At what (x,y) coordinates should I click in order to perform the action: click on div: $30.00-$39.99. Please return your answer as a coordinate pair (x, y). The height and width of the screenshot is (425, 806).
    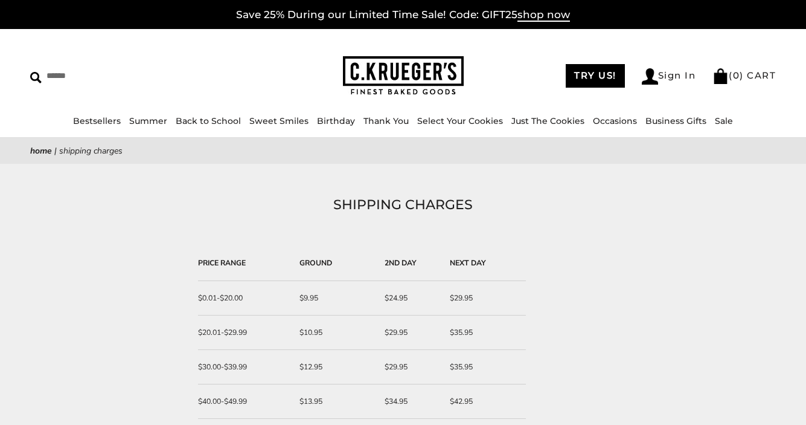
    Looking at the image, I should click on (243, 367).